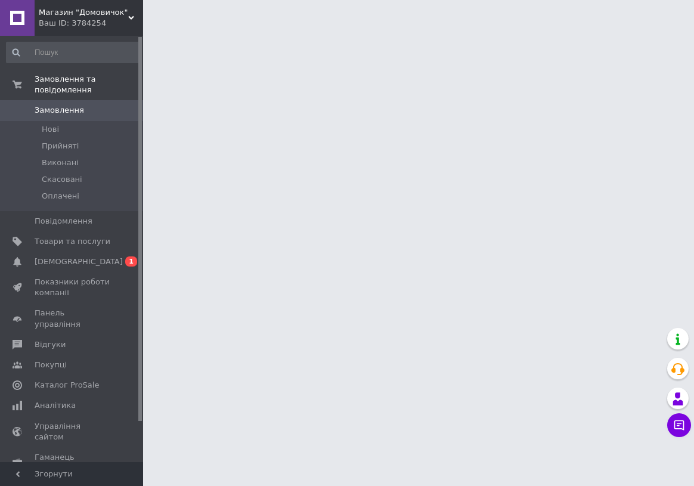 Image resolution: width=694 pixels, height=486 pixels. Describe the element at coordinates (89, 85) in the screenshot. I see `span: Замовлення та повідомлення` at that location.